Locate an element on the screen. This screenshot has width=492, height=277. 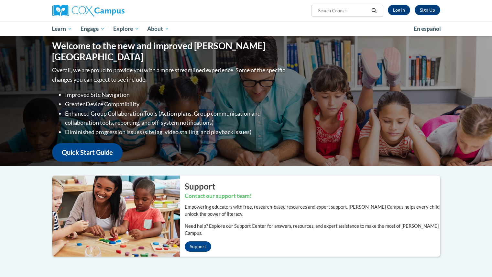
a: Log In is located at coordinates (399, 10).